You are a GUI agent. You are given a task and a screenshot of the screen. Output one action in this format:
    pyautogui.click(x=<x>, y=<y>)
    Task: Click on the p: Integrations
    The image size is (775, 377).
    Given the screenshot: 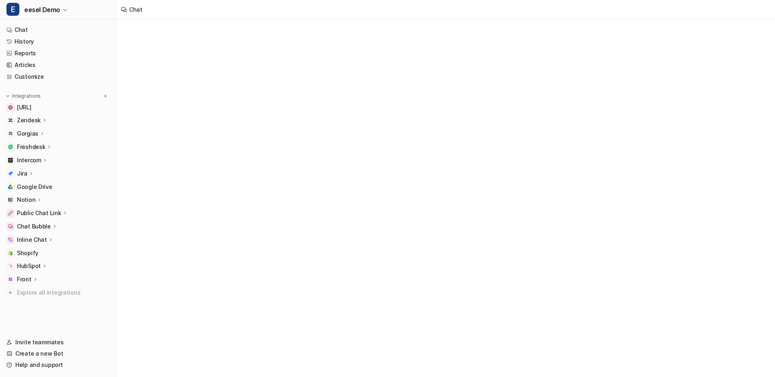 What is the action you would take?
    pyautogui.click(x=26, y=96)
    